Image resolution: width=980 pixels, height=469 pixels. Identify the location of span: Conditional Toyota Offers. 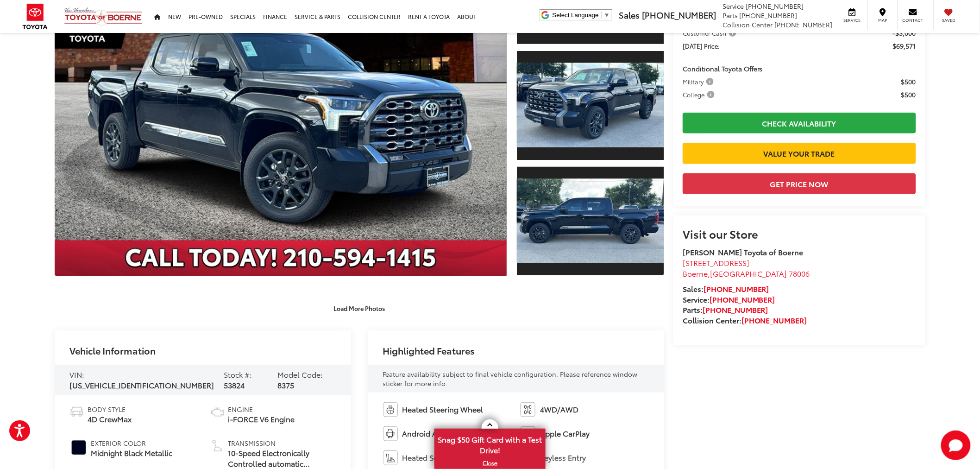
(722, 69).